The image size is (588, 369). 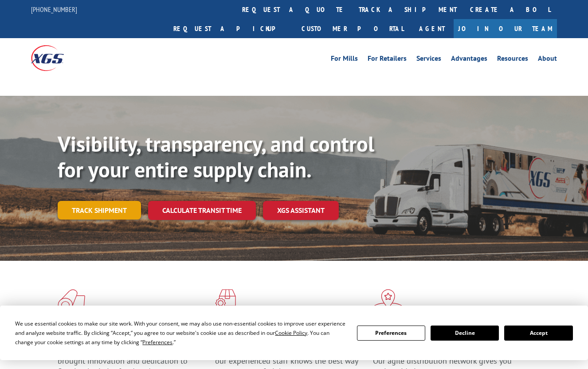 What do you see at coordinates (513, 60) in the screenshot?
I see `a: Resources` at bounding box center [513, 60].